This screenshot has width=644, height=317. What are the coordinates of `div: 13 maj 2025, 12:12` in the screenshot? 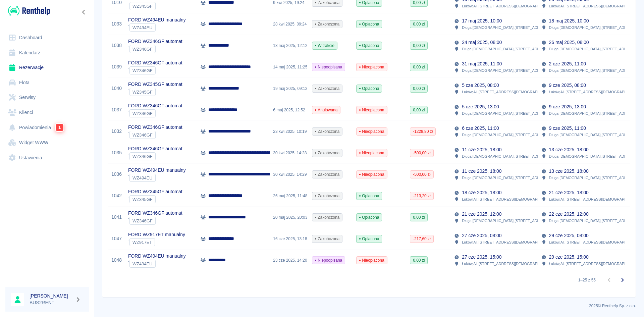 It's located at (289, 46).